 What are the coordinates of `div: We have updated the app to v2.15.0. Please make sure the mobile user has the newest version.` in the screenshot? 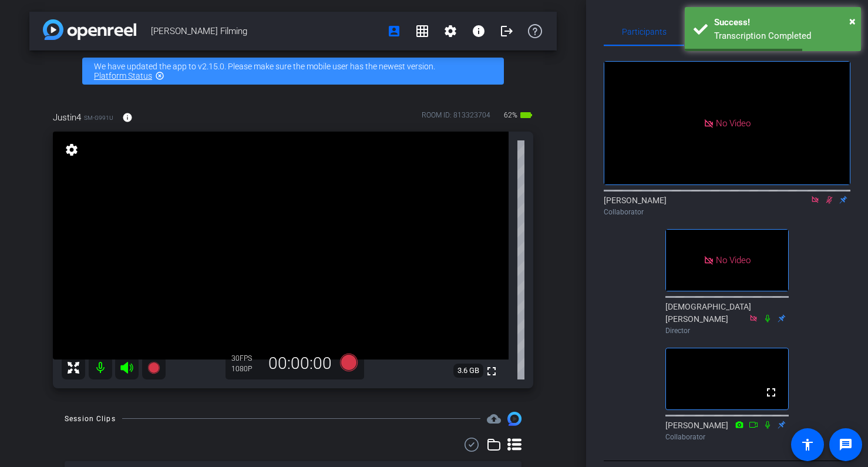 It's located at (293, 71).